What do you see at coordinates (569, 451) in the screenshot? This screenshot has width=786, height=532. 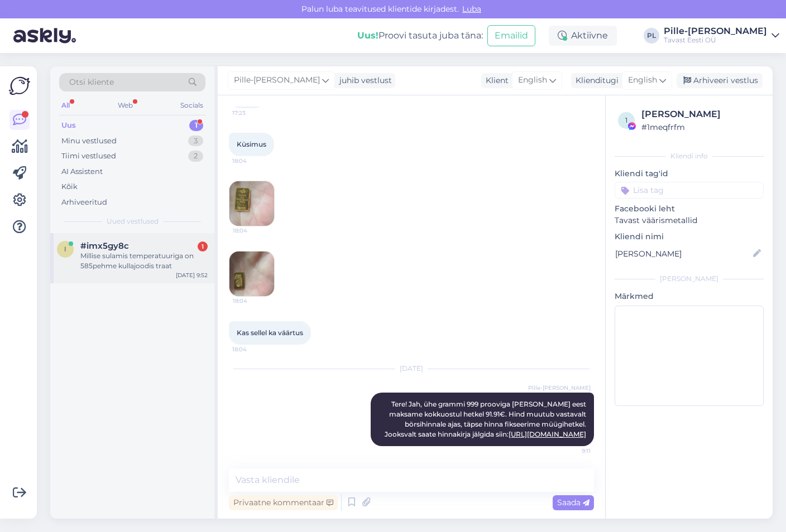 I see `span: 9:11` at bounding box center [569, 451].